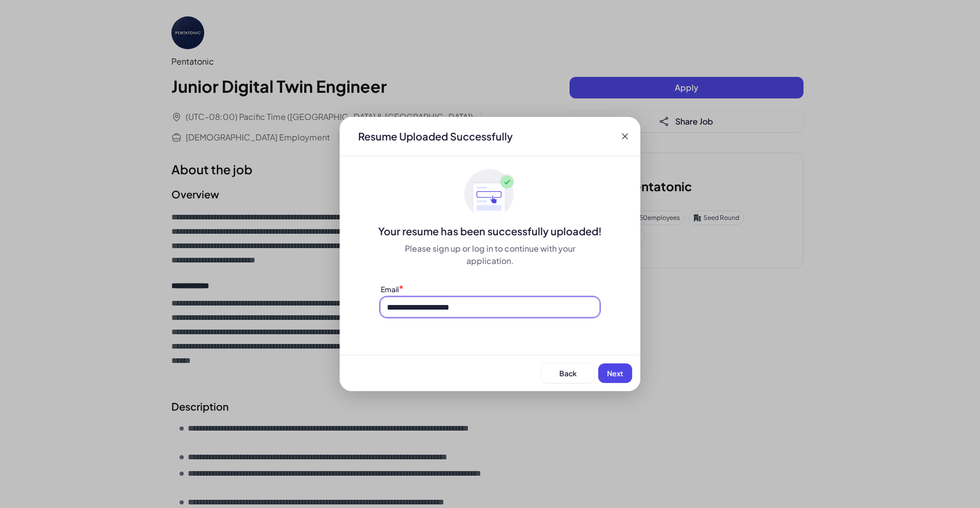 The width and height of the screenshot is (980, 508). What do you see at coordinates (568, 373) in the screenshot?
I see `span: Back` at bounding box center [568, 373].